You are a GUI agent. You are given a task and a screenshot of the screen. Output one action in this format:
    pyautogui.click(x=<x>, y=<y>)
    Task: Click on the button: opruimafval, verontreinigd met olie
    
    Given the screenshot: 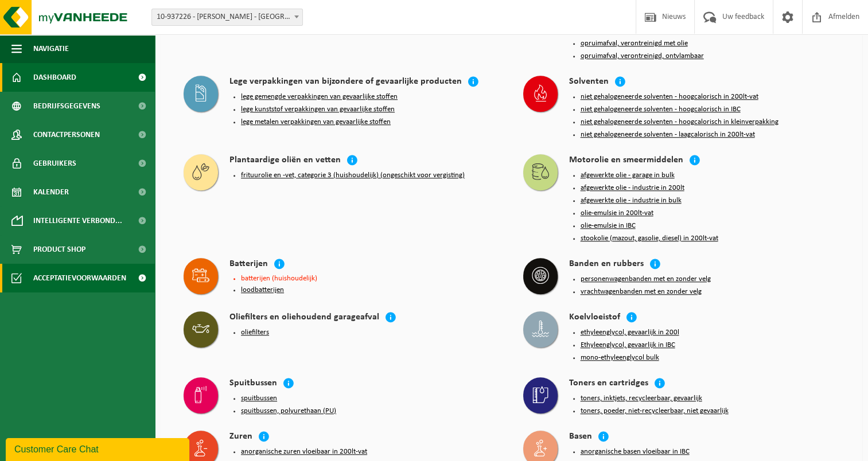 What is the action you would take?
    pyautogui.click(x=634, y=44)
    